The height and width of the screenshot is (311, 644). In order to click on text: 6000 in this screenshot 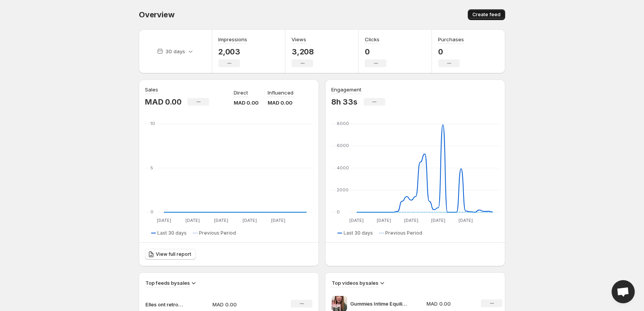, I will do `click(343, 145)`.